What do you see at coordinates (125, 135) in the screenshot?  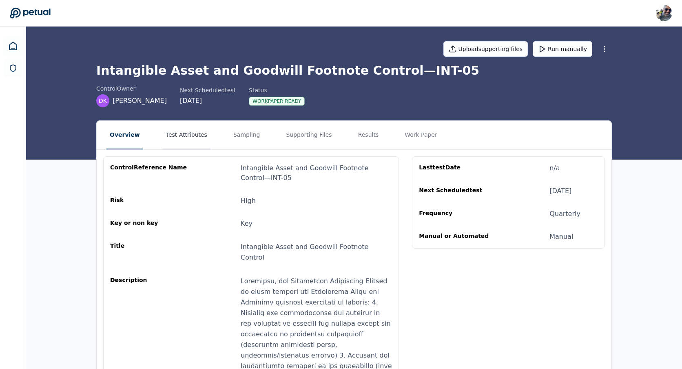 I see `button: Overview` at bounding box center [125, 135].